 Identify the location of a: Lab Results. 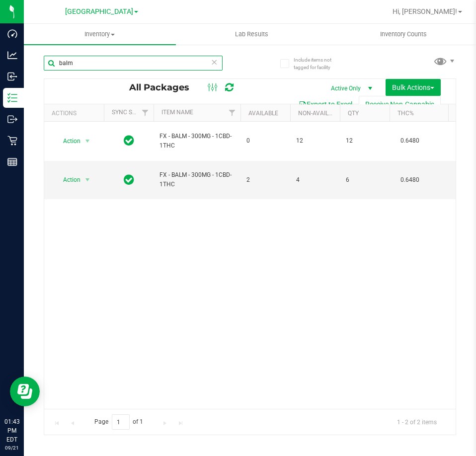
(252, 34).